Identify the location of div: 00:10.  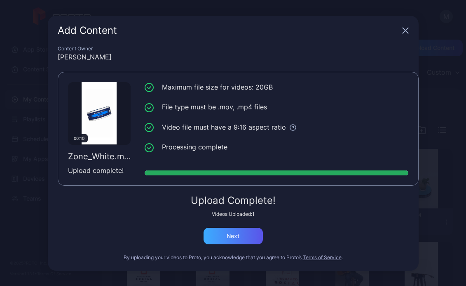
(79, 138).